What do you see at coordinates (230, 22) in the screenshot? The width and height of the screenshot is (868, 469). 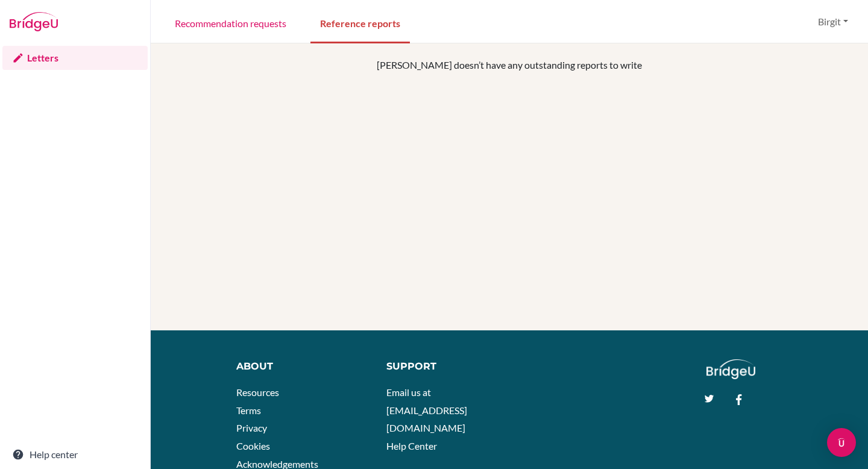 I see `a: Recommendation requests` at bounding box center [230, 22].